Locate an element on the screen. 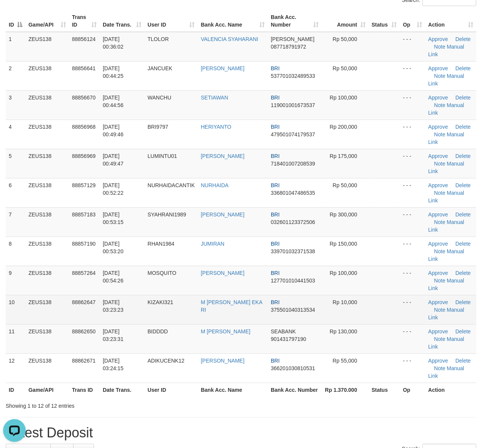 The image size is (482, 448). span: Copy 336801047486535 to clipboard is located at coordinates (293, 193).